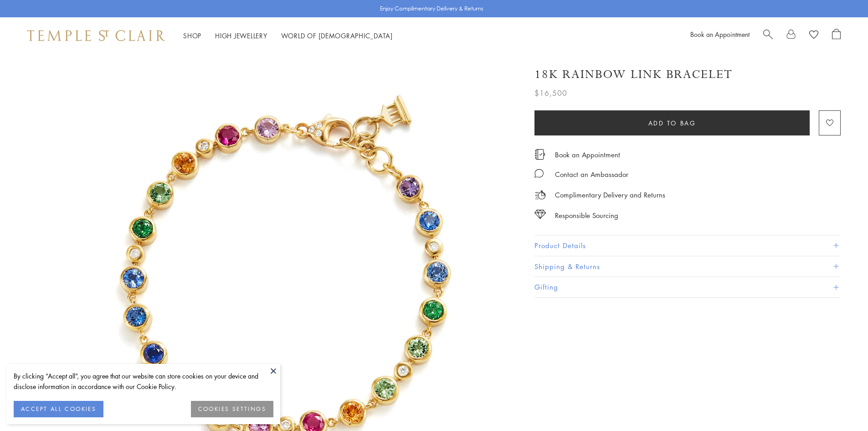  Describe the element at coordinates (688, 287) in the screenshot. I see `button: Gifting` at that location.